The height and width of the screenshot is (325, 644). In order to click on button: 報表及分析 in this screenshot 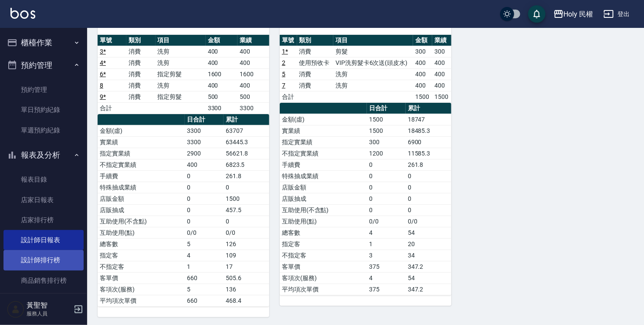, I will do `click(44, 155)`.